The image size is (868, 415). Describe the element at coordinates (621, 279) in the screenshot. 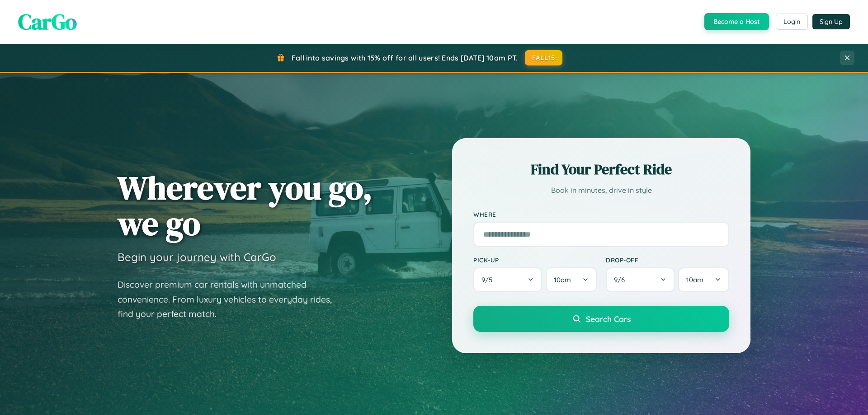

I see `span: 9 / 6` at that location.